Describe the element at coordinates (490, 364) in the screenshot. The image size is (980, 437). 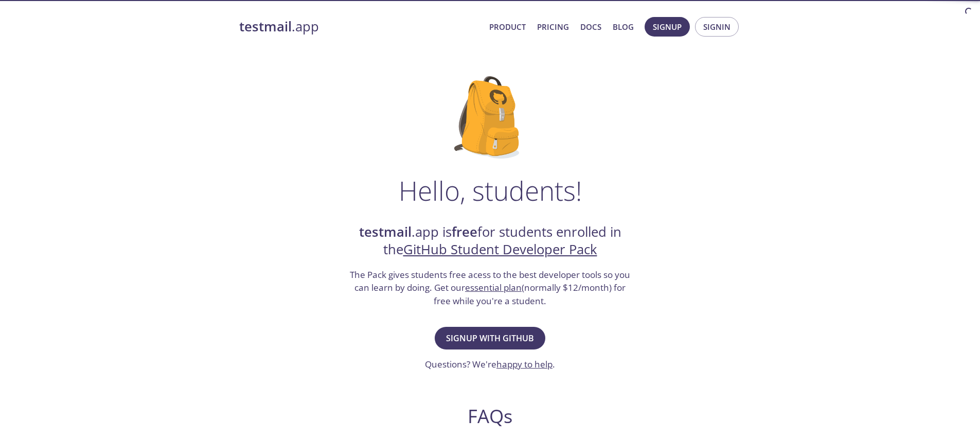
I see `h3: Questions? We're .` at that location.